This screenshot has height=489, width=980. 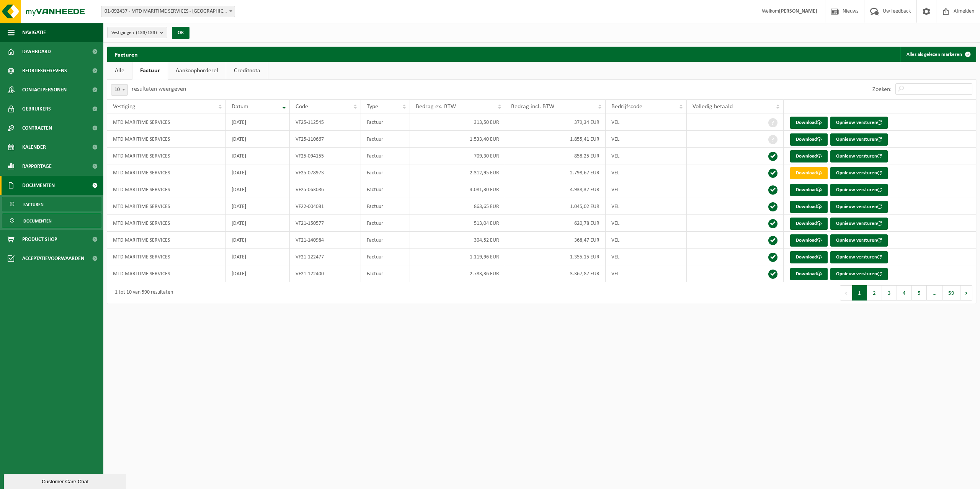 What do you see at coordinates (325, 224) in the screenshot?
I see `td: VF21-150577` at bounding box center [325, 224].